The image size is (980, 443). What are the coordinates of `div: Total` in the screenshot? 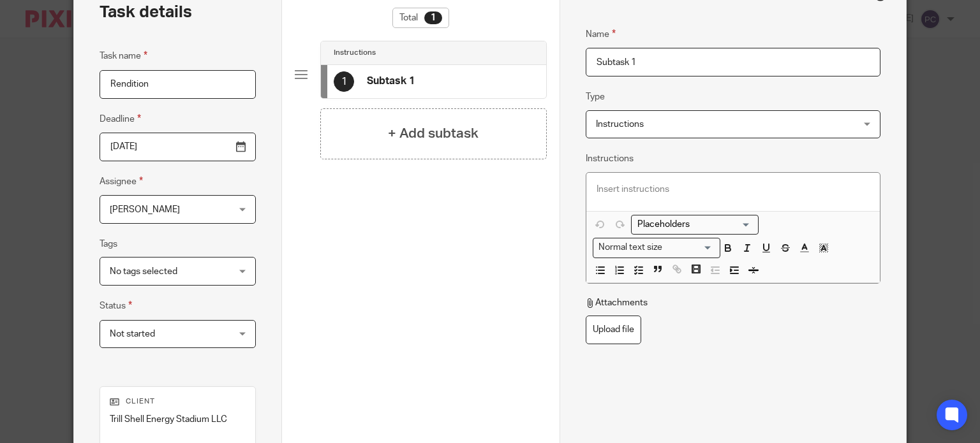 It's located at (420, 18).